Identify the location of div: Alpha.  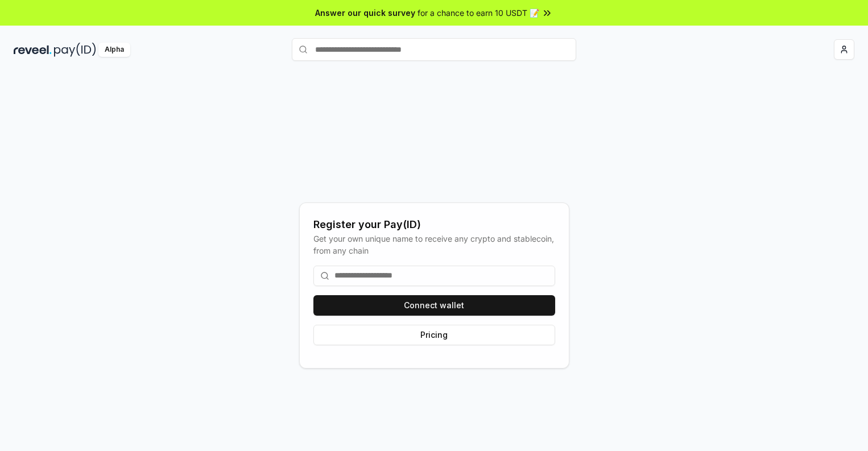
(114, 49).